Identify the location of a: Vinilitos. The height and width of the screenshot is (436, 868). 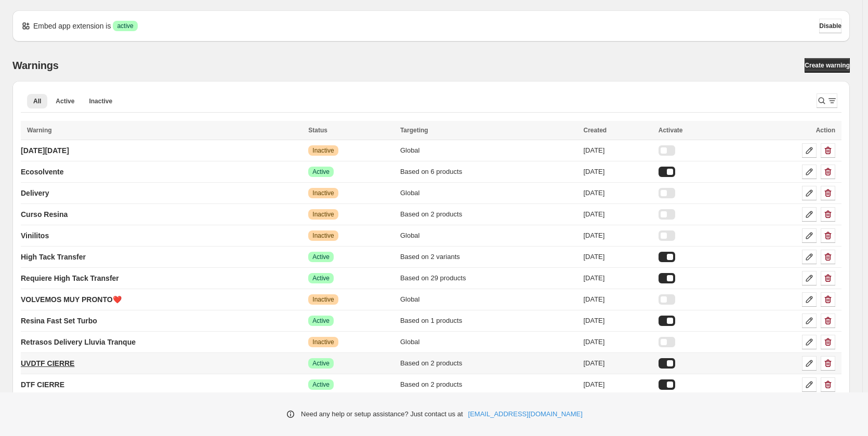
(35, 236).